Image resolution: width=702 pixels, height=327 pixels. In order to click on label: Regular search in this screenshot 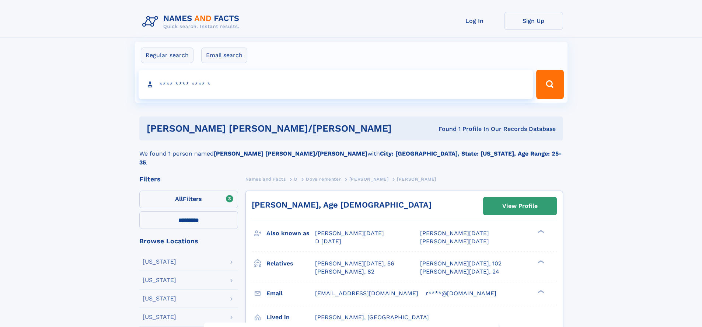, I will do `click(167, 55)`.